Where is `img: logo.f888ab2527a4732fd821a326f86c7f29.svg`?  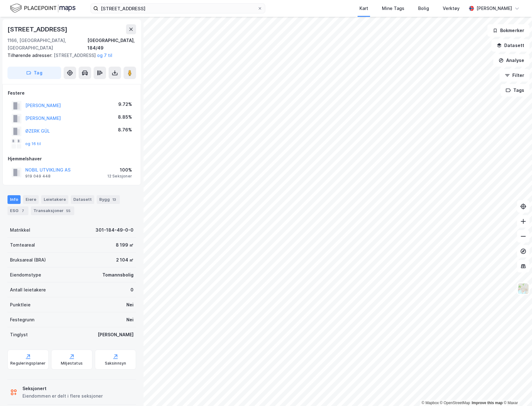 img: logo.f888ab2527a4732fd821a326f86c7f29.svg is located at coordinates (43, 8).